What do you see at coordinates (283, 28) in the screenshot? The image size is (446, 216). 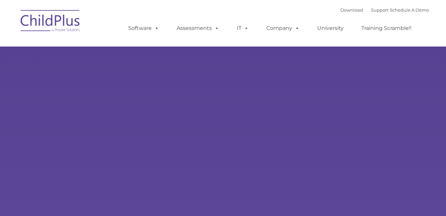 I see `a: Company` at bounding box center [283, 28].